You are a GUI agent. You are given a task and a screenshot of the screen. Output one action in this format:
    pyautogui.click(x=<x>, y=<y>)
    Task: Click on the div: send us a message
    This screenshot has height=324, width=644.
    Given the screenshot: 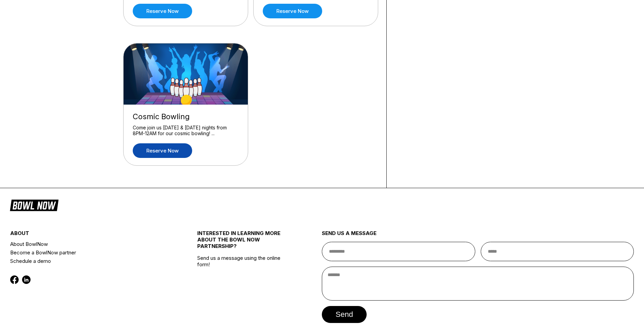 What is the action you would take?
    pyautogui.click(x=478, y=236)
    